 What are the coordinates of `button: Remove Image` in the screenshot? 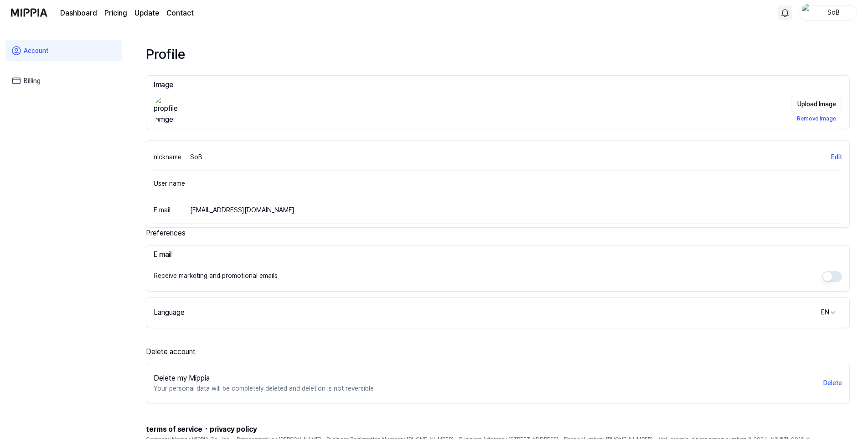 It's located at (816, 119).